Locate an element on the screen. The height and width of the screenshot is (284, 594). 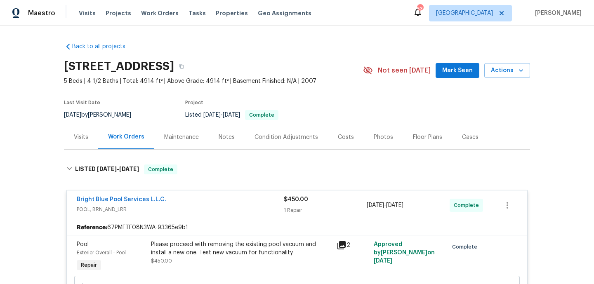
div: Photos is located at coordinates (383, 137).